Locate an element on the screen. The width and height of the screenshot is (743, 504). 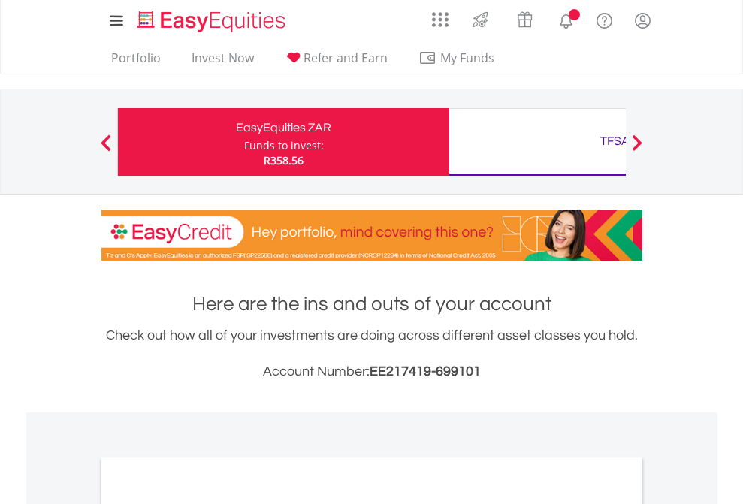
div: Check out how all of your investments are doing across different asset classes you hold. is located at coordinates (372, 354).